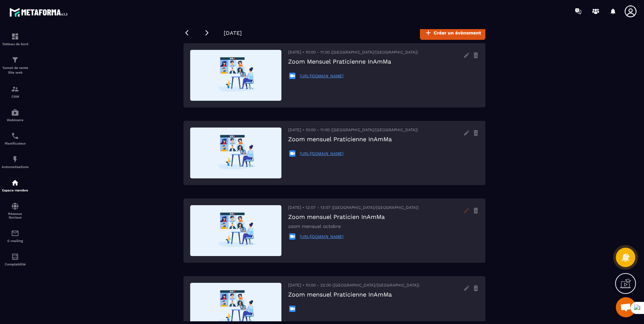 This screenshot has height=324, width=644. I want to click on a: formationformationCRM, so click(15, 91).